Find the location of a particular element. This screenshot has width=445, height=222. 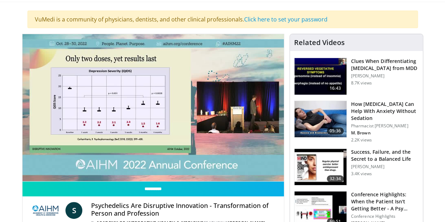

img: Academy of Integrative Health & Medicine is located at coordinates (45, 210).